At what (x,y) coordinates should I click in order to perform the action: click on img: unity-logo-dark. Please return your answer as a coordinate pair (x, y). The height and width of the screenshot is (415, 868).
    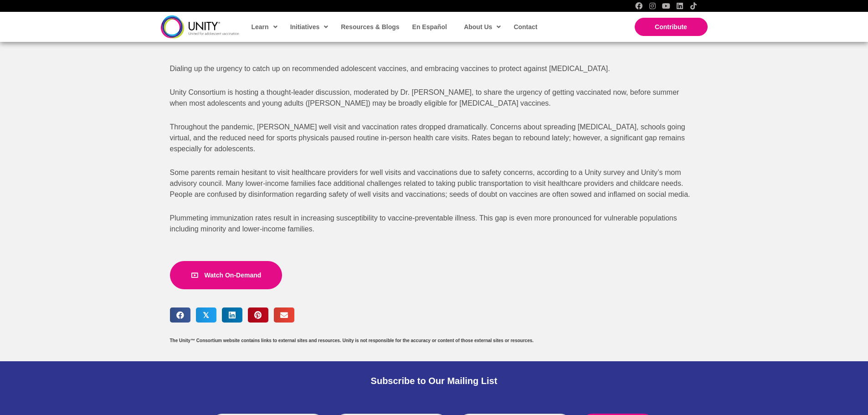
    Looking at the image, I should click on (200, 27).